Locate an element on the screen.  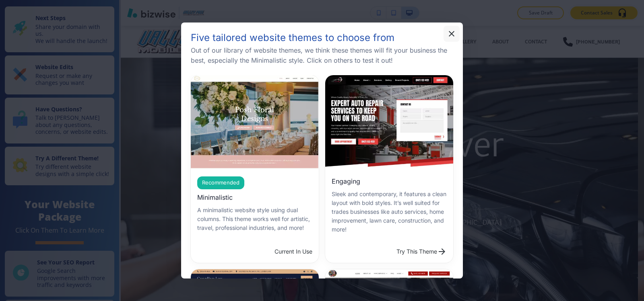
button: Engaging ThemeEngagingSleek and contemporary, it features a clean layout with bold styles. It’s w... is located at coordinates (421, 251).